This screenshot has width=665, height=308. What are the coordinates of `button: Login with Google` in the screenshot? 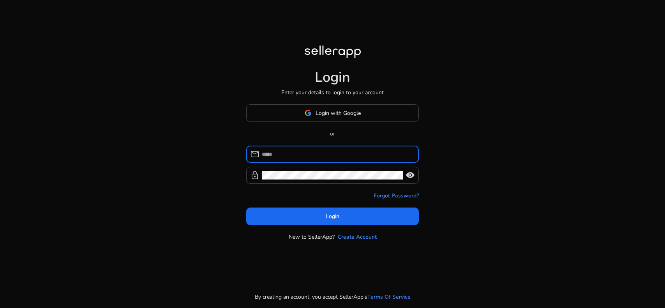 It's located at (332, 113).